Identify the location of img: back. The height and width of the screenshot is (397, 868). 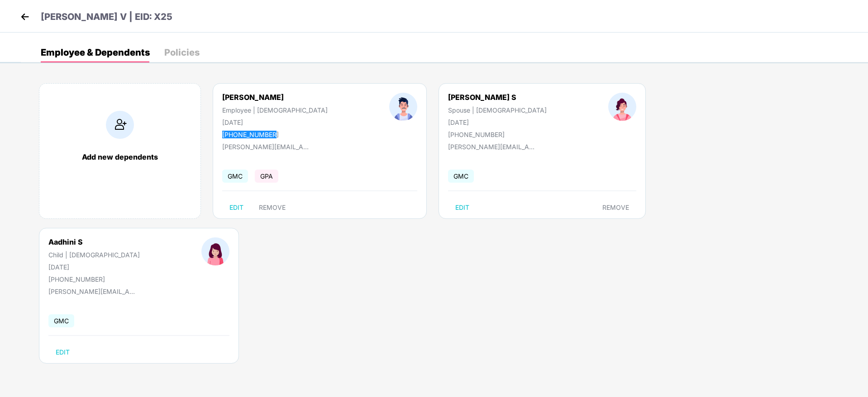
(25, 17).